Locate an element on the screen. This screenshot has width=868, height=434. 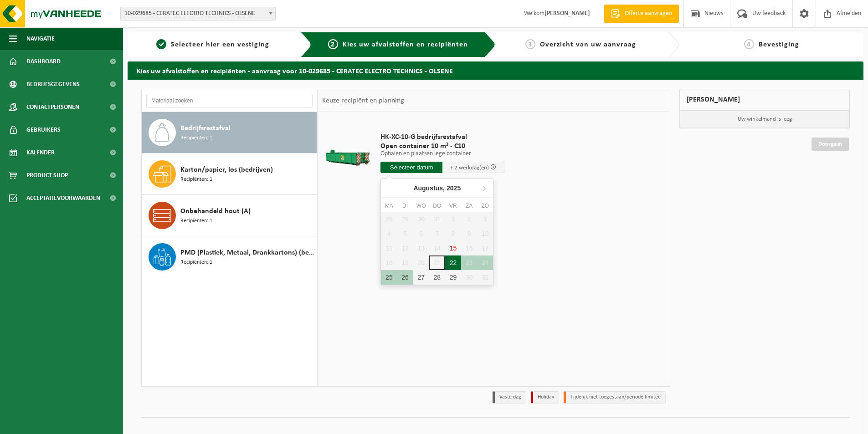
span: + 2 werkdag(en) is located at coordinates (469, 167).